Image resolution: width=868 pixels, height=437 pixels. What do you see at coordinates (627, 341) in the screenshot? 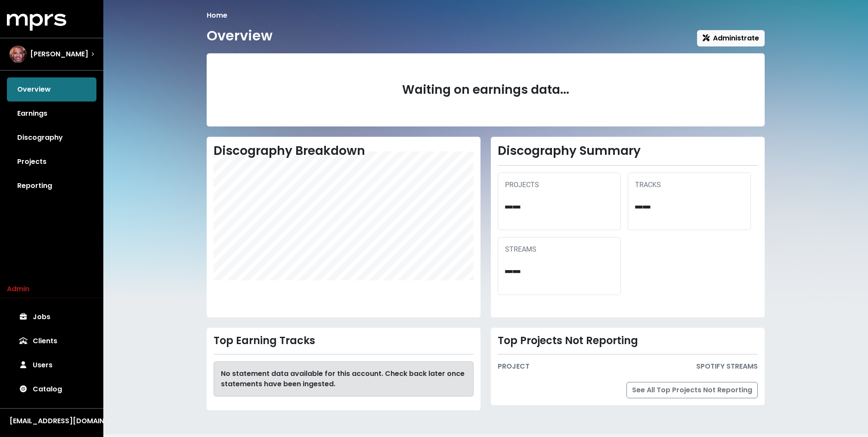
I see `div: Top Projects Not Reporting` at bounding box center [627, 341].